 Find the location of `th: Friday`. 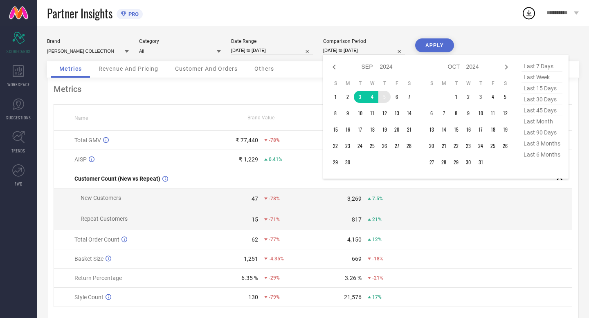

th: Friday is located at coordinates (396, 83).